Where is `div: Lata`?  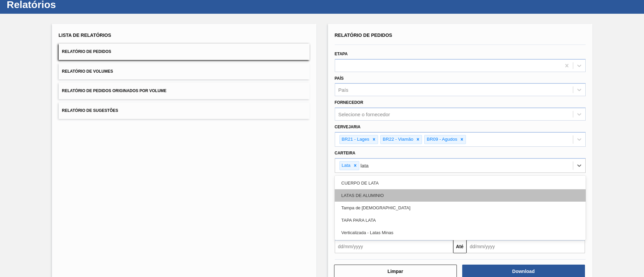
div: Lata is located at coordinates (346, 165).